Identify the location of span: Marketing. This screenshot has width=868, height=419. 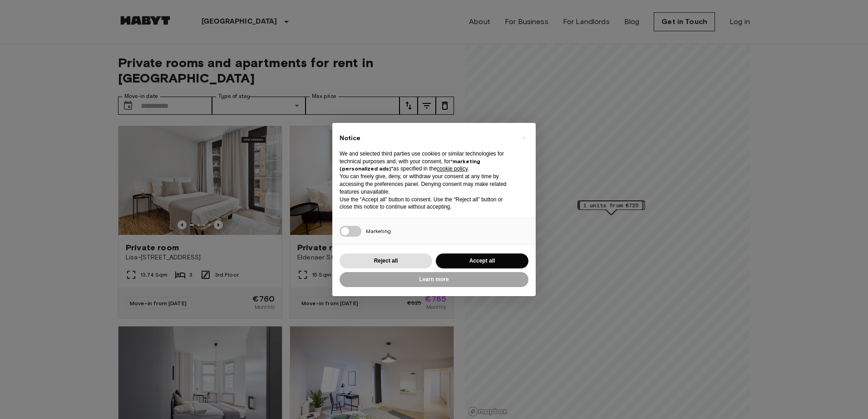
(378, 231).